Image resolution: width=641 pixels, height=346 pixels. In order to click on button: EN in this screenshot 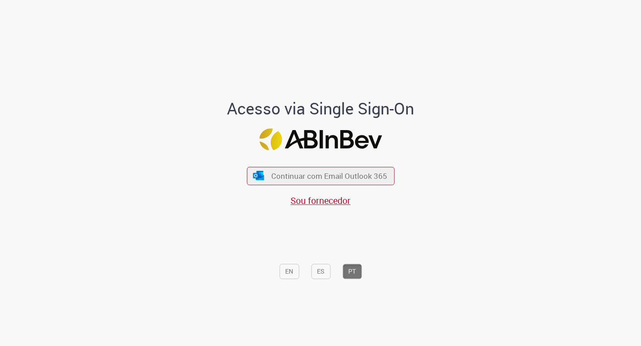, I will do `click(289, 272)`.